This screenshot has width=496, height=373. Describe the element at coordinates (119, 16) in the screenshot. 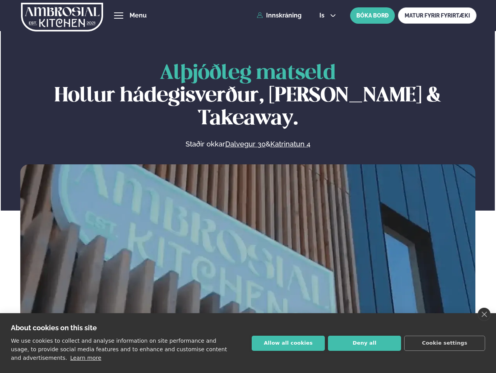

I see `button: hamburger` at that location.